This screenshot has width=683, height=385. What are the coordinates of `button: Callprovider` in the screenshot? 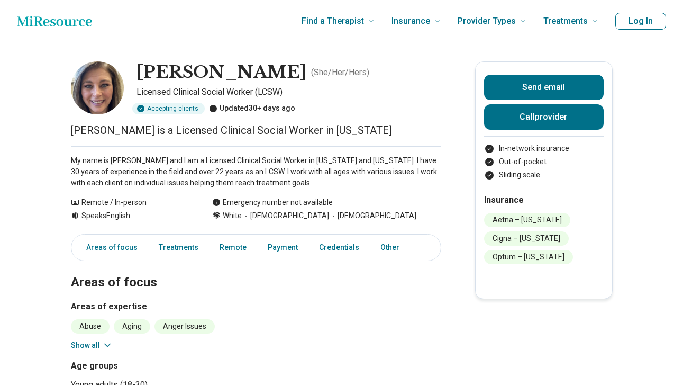 It's located at (544, 117).